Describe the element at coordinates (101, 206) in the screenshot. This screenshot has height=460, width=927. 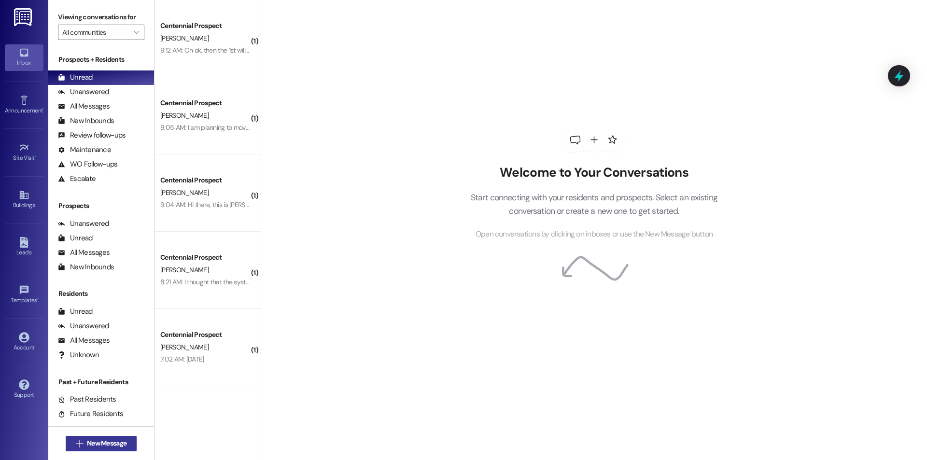
I see `div: Prospects` at that location.